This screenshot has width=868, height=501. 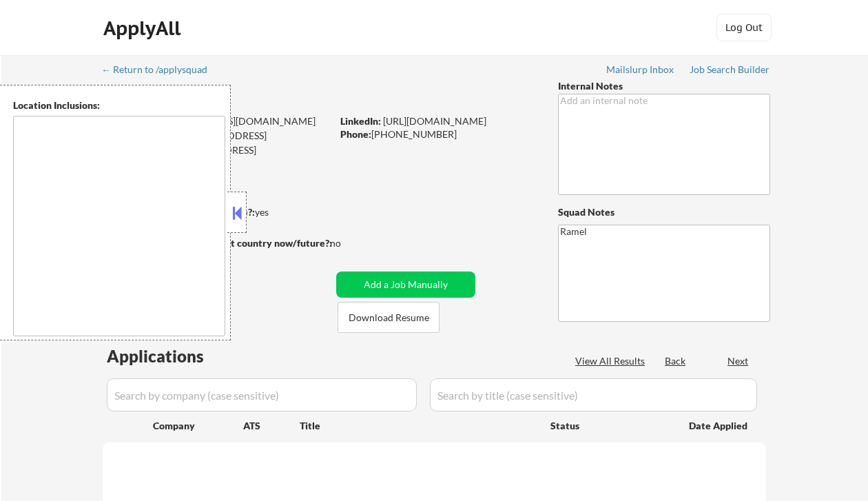 What do you see at coordinates (641, 70) in the screenshot?
I see `div: Mailslurp Inbox` at bounding box center [641, 70].